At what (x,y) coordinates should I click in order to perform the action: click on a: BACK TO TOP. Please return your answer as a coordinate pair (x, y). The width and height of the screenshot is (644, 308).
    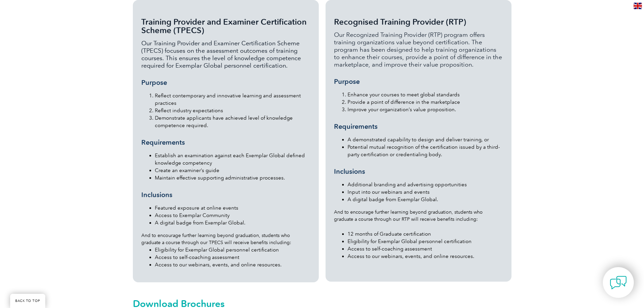
    Looking at the image, I should click on (28, 301).